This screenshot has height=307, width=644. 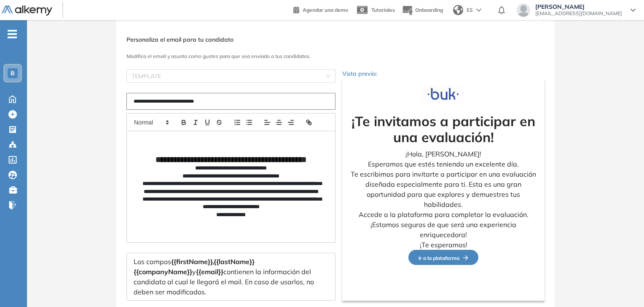 What do you see at coordinates (443, 164) in the screenshot?
I see `p: Esperamos que estés teniendo un excelente día.` at bounding box center [443, 164].